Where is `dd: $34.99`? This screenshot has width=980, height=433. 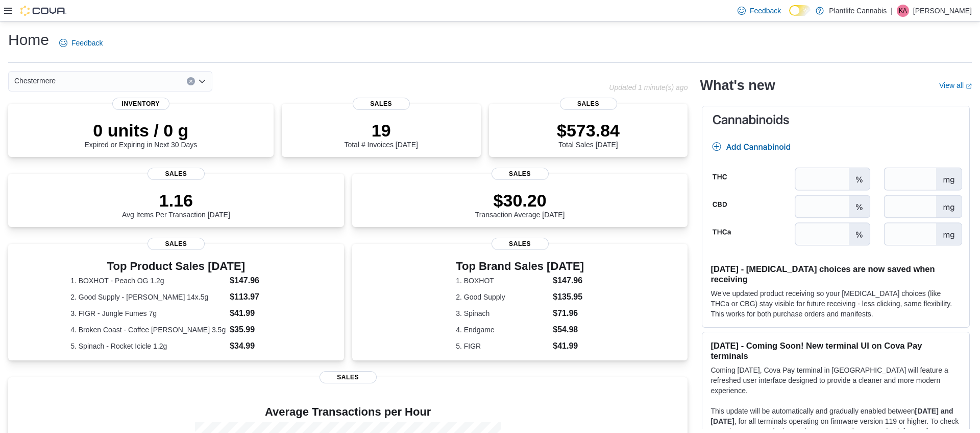 dd: $34.99 is located at coordinates (255, 346).